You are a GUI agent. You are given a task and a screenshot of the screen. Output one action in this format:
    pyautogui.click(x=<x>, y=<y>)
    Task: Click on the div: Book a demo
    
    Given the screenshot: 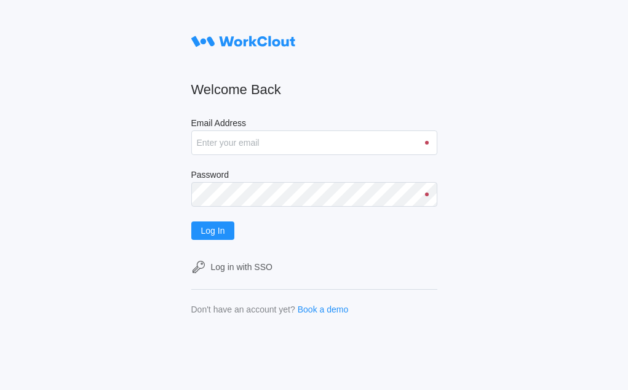 What is the action you would take?
    pyautogui.click(x=323, y=310)
    